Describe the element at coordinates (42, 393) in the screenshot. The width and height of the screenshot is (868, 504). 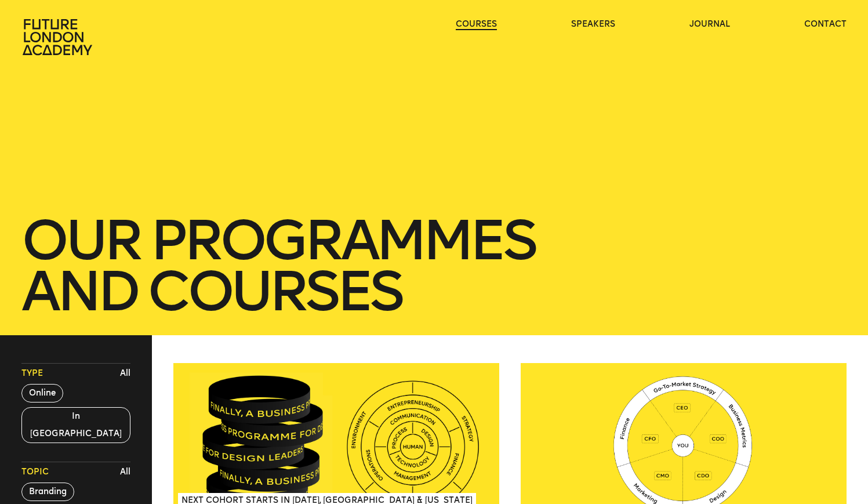
I see `button: Online` at that location.